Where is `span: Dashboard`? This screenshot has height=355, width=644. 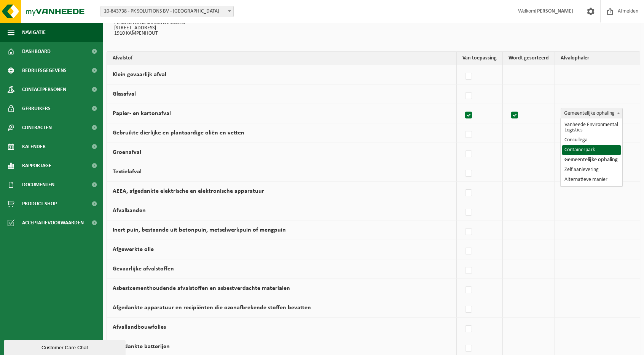 span: Dashboard is located at coordinates (36, 52).